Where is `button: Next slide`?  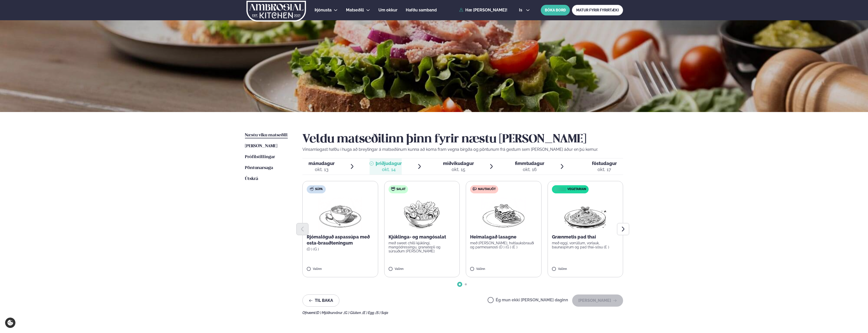
button: Next slide is located at coordinates (623, 229).